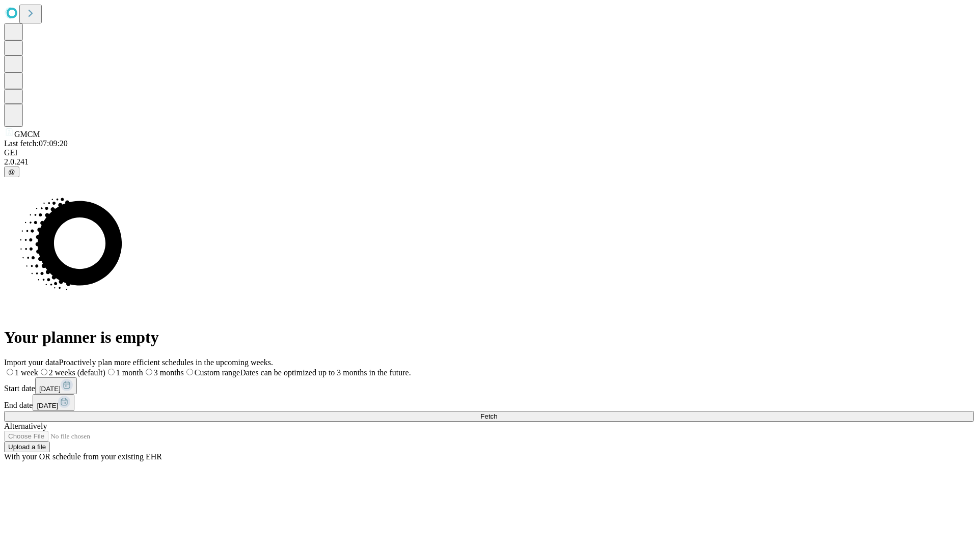 The height and width of the screenshot is (550, 978). Describe the element at coordinates (36, 143) in the screenshot. I see `span: Last fetch: 07:09:20` at that location.